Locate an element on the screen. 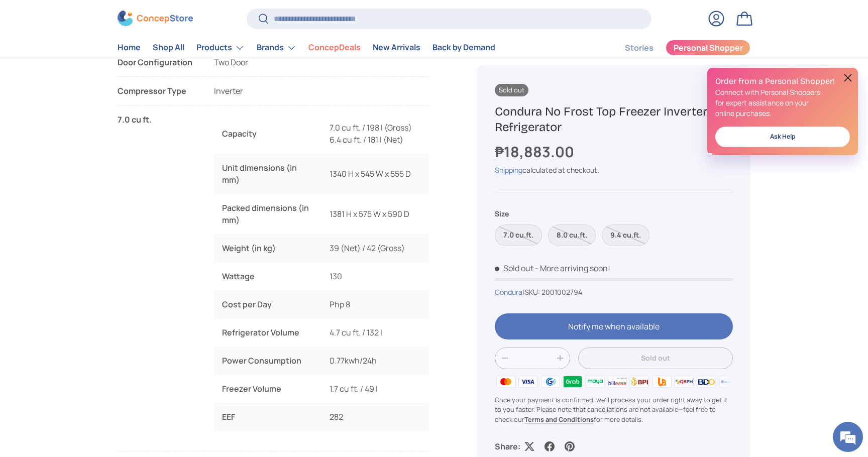  td: 39 (Net) / 42 (Gross) is located at coordinates (376, 248).